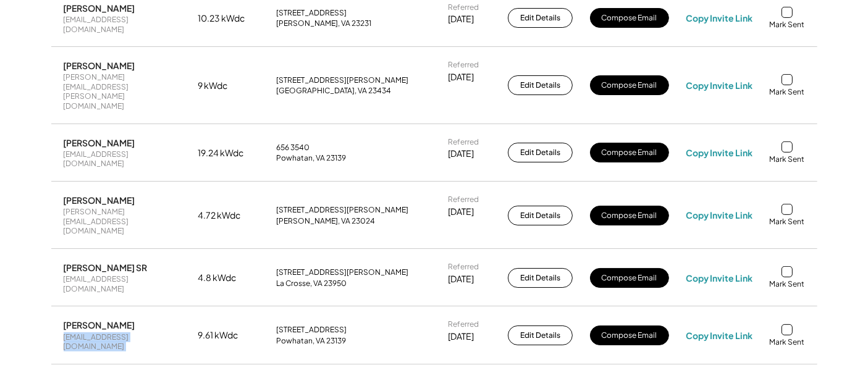  What do you see at coordinates (293, 148) in the screenshot?
I see `div: 656 3540` at bounding box center [293, 148].